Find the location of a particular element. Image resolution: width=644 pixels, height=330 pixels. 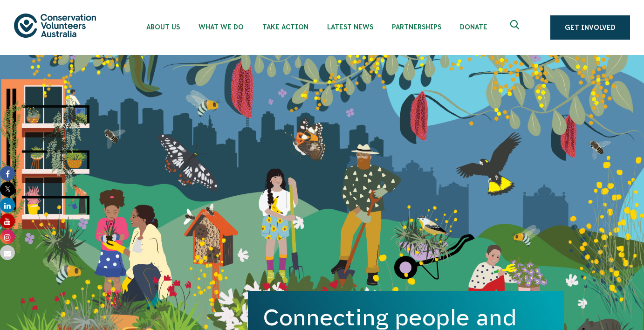

span: What We Do is located at coordinates (221, 27).